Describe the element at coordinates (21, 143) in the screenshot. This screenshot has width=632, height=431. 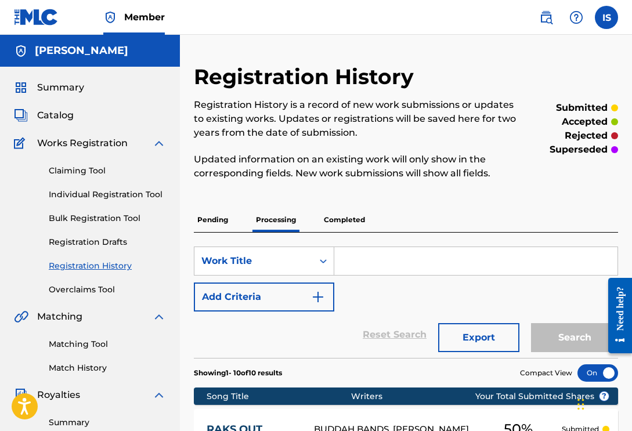
I see `img: Works Registration` at that location.